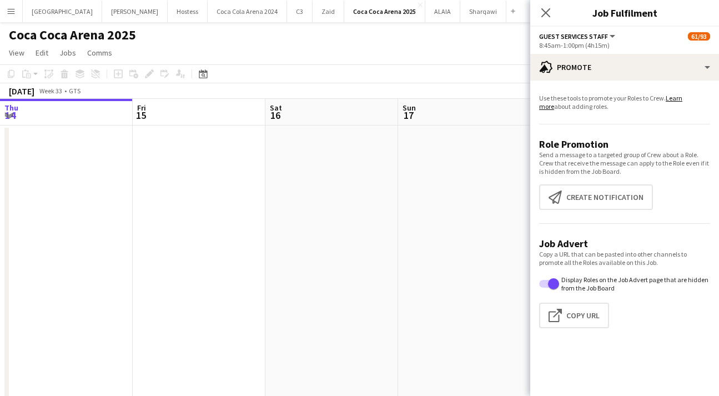 The width and height of the screenshot is (719, 396). I want to click on span: View, so click(17, 53).